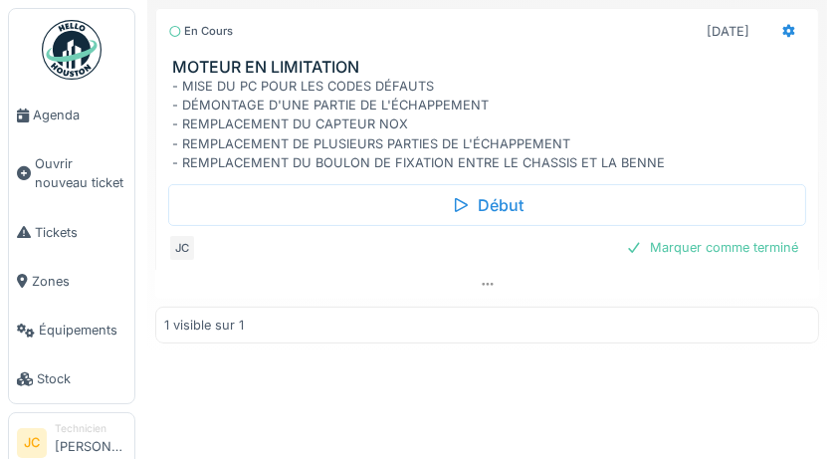  What do you see at coordinates (72, 50) in the screenshot?
I see `img: Badge_color-CXgf-gQk.svg` at bounding box center [72, 50].